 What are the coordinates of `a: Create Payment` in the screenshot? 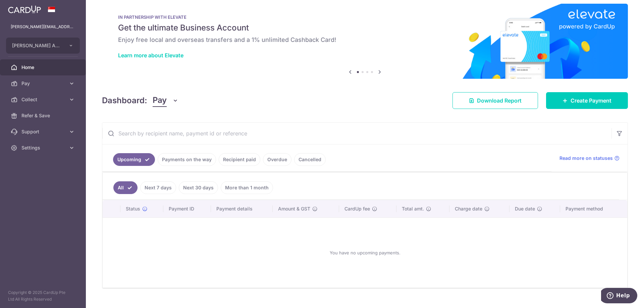 It's located at (587, 101).